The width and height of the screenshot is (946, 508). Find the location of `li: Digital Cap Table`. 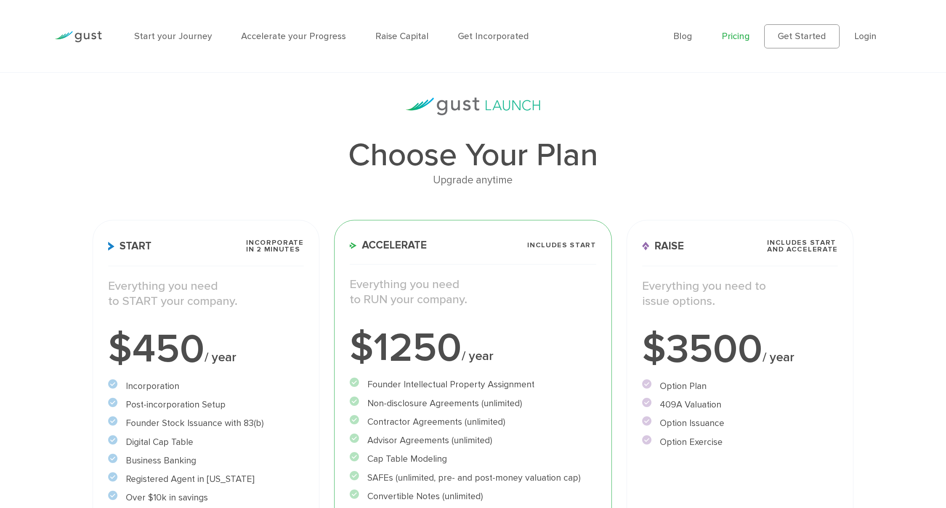

li: Digital Cap Table is located at coordinates (206, 442).